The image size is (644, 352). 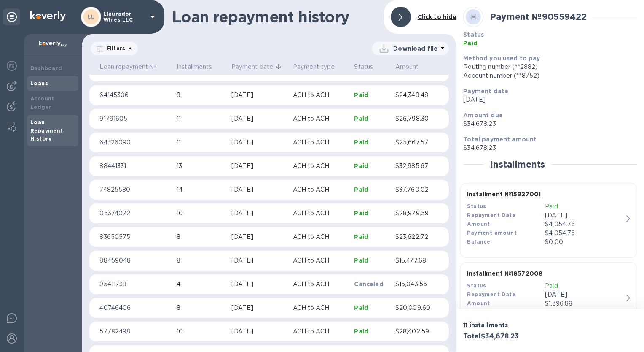 What do you see at coordinates (363, 67) in the screenshot?
I see `p: Status` at bounding box center [363, 67].